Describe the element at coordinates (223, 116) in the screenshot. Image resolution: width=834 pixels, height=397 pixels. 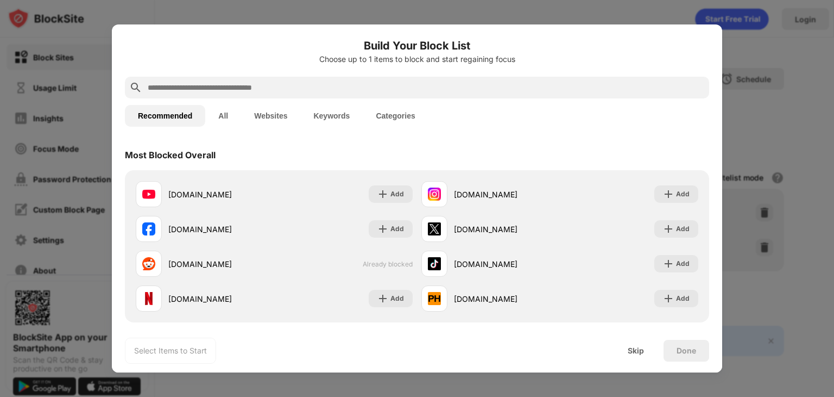
I see `button: All` at that location.